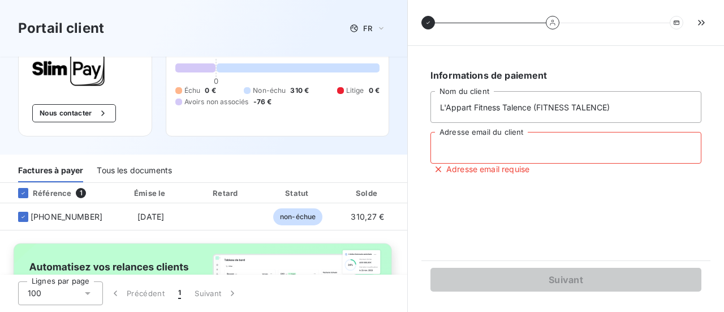 The width and height of the screenshot is (724, 312). What do you see at coordinates (368, 28) in the screenshot?
I see `span: FR` at bounding box center [368, 28].